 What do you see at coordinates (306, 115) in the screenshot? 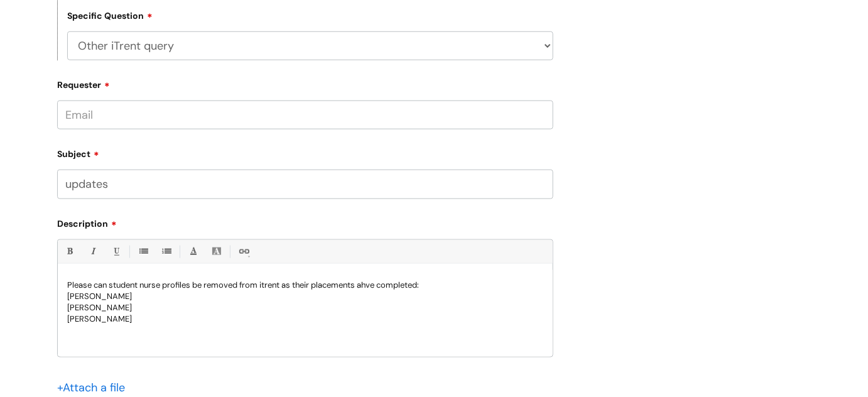
I see `input: Email` at bounding box center [306, 115].